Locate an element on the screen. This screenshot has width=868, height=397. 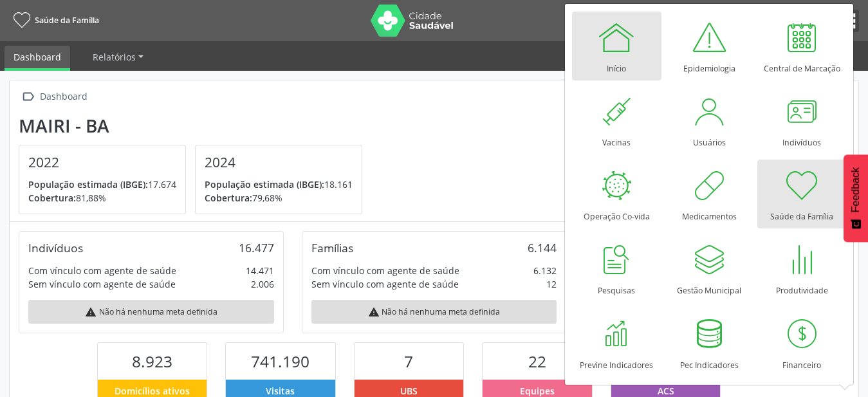
a: Início is located at coordinates (616, 46).